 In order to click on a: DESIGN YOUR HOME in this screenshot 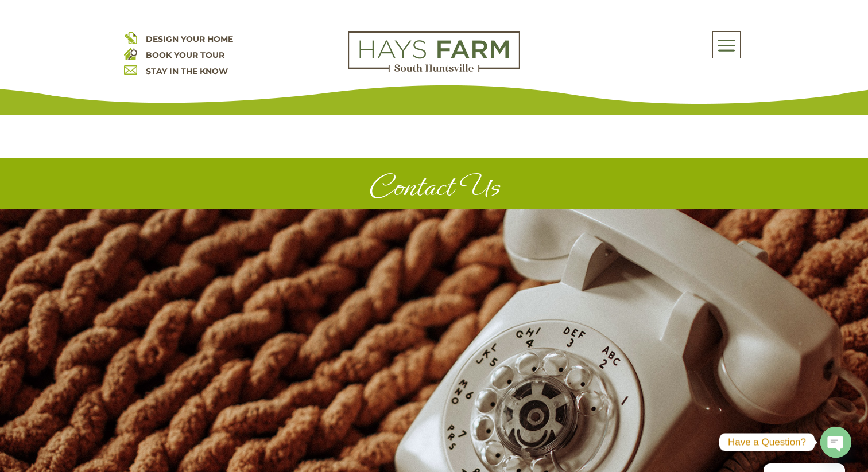, I will do `click(190, 39)`.